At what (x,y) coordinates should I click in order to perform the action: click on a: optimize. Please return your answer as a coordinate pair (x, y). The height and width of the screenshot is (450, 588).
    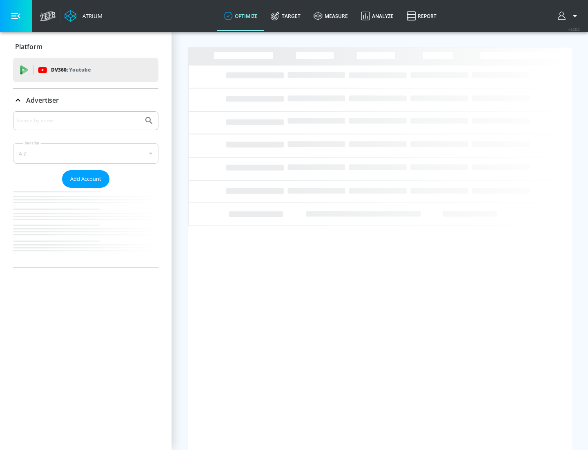
    Looking at the image, I should click on (241, 16).